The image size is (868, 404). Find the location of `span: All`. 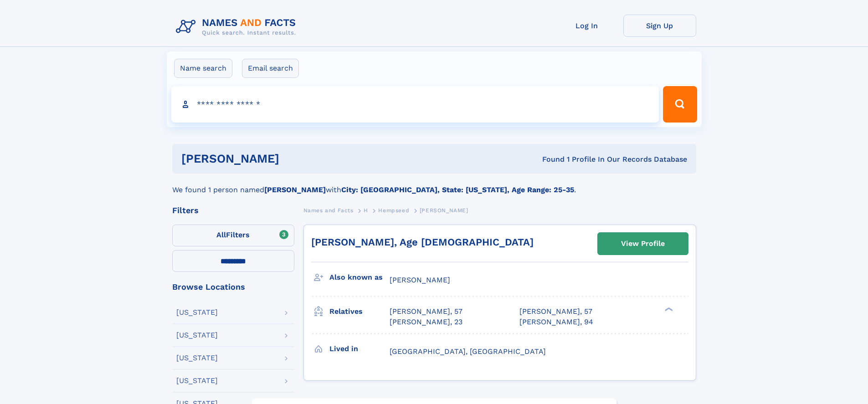

span: All is located at coordinates (221, 235).